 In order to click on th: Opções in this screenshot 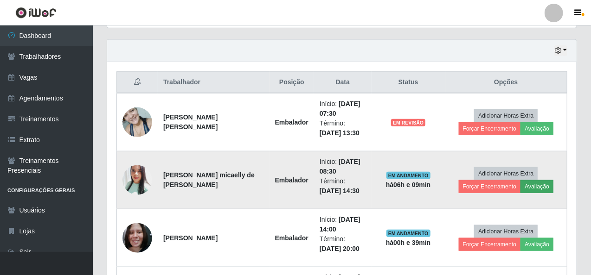, I will do `click(506, 83)`.